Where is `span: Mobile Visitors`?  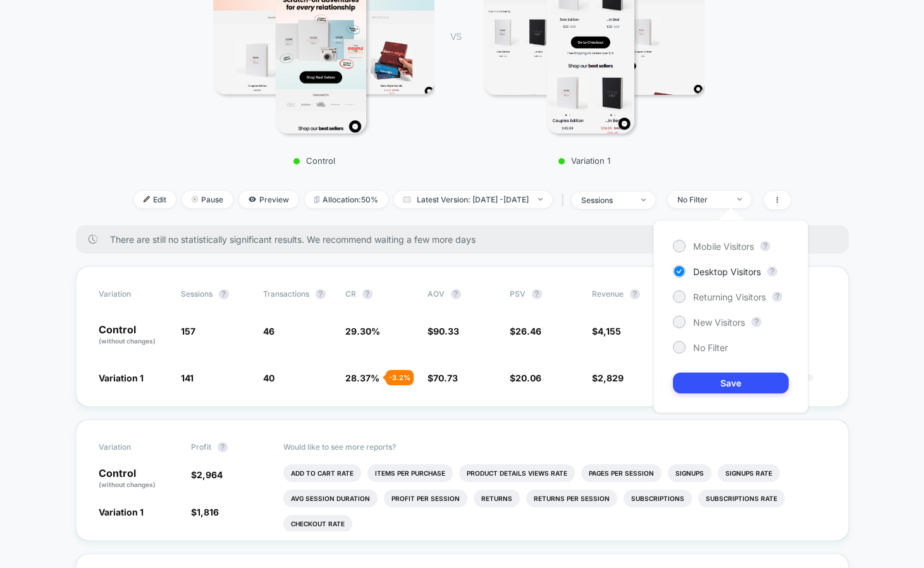 span: Mobile Visitors is located at coordinates (723, 246).